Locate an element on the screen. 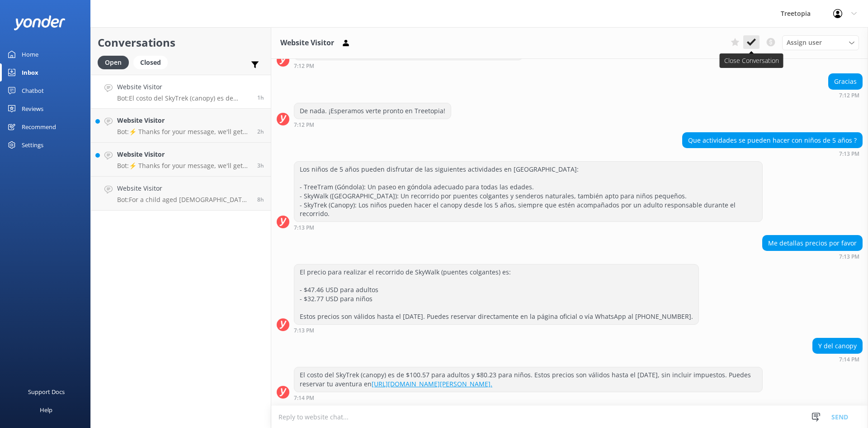 The width and height of the screenshot is (868, 428). div: Settings is located at coordinates (33, 145).